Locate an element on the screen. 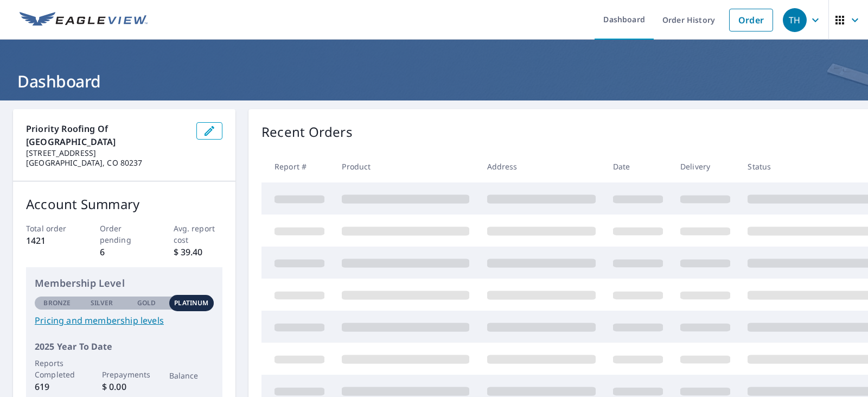 Image resolution: width=868 pixels, height=397 pixels. img: EV Logo is located at coordinates (84, 20).